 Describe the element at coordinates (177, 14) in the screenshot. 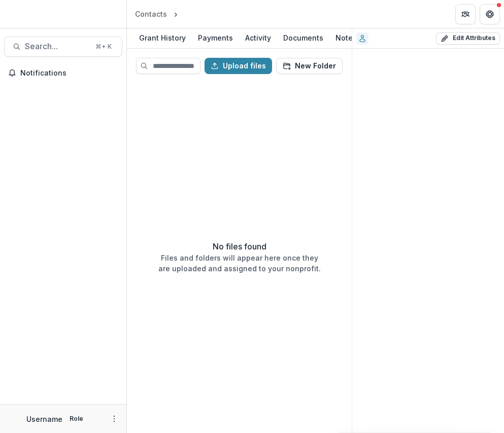

I see `nav: breadcrumb` at that location.